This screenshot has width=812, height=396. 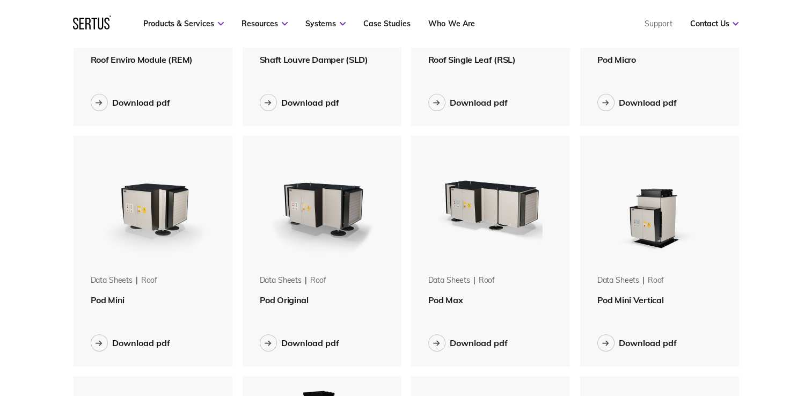 What do you see at coordinates (387, 24) in the screenshot?
I see `a: Case Studies` at bounding box center [387, 24].